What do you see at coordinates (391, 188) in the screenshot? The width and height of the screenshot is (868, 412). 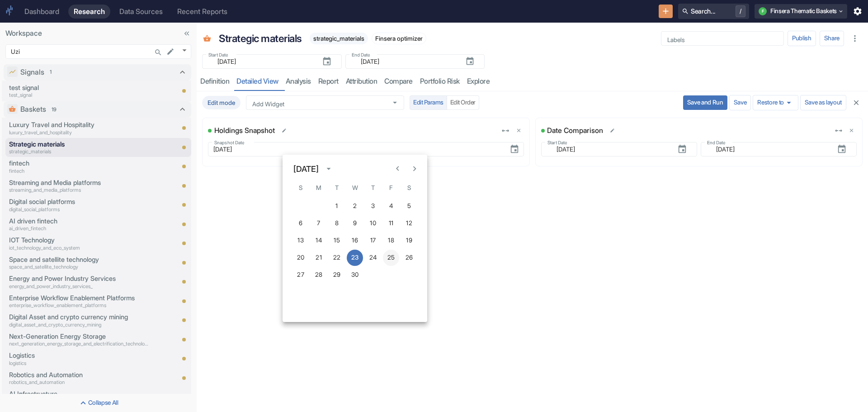 I see `span: Friday` at bounding box center [391, 188].